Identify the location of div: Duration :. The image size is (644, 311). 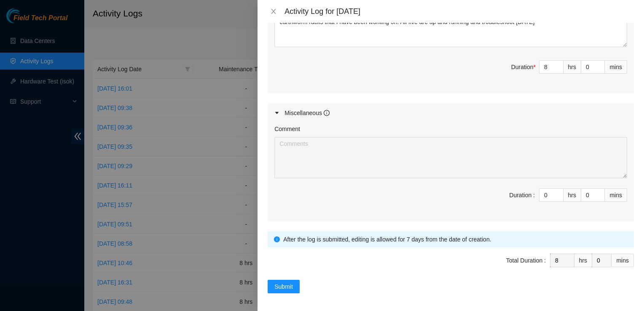
(522, 195).